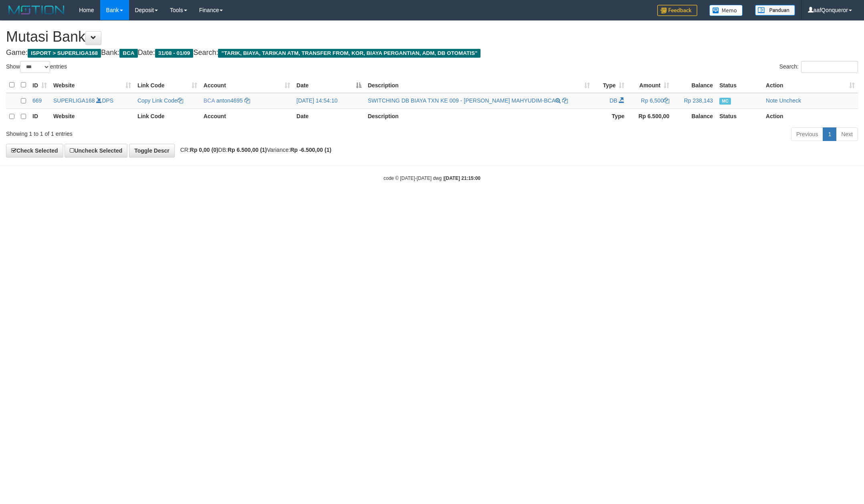 Image resolution: width=864 pixels, height=504 pixels. What do you see at coordinates (650, 85) in the screenshot?
I see `th: Amount: activate to sort column ascending` at bounding box center [650, 85].